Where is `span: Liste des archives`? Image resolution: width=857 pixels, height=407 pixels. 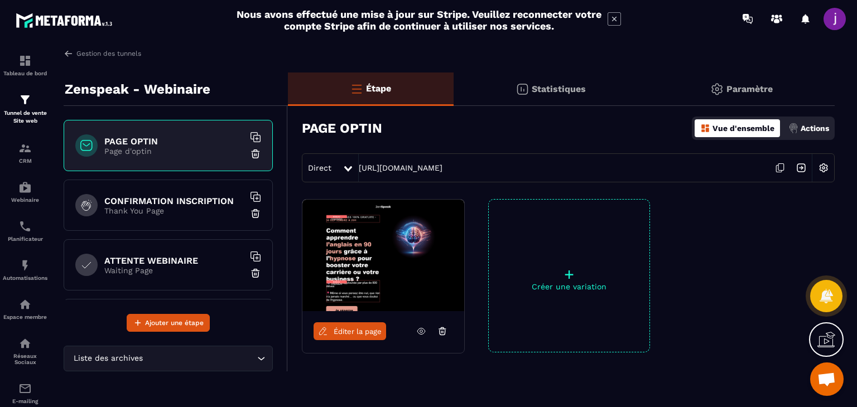 span: Liste des archives is located at coordinates (108, 359).